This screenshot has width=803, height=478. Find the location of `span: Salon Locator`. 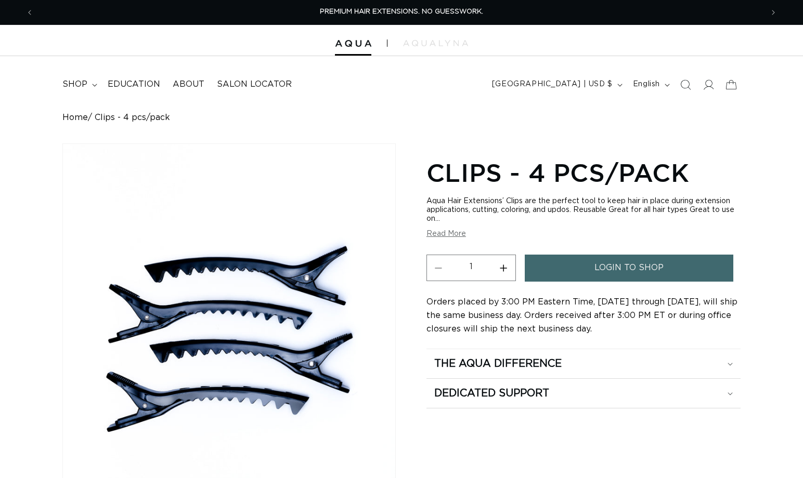

span: Salon Locator is located at coordinates (254, 84).